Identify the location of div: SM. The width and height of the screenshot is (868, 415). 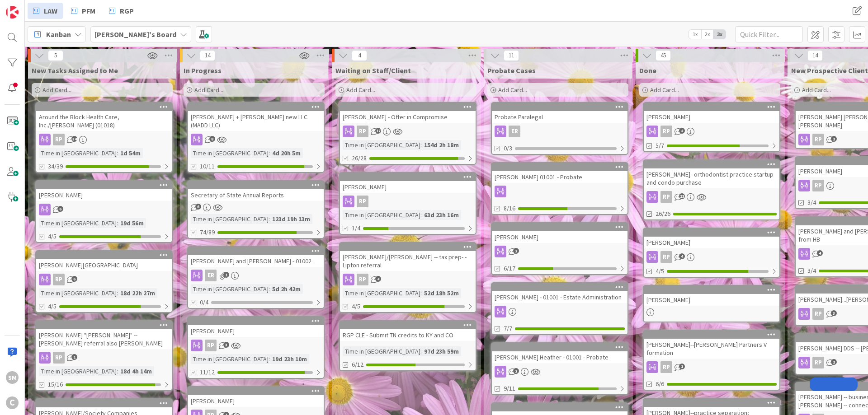
(12, 378).